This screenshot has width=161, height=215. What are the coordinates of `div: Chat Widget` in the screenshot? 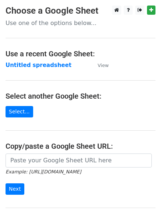 It's located at (142, 197).